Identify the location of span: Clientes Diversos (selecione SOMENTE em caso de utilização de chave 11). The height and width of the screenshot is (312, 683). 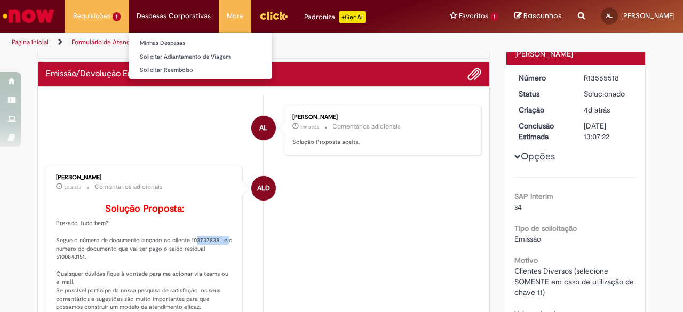
(576, 282).